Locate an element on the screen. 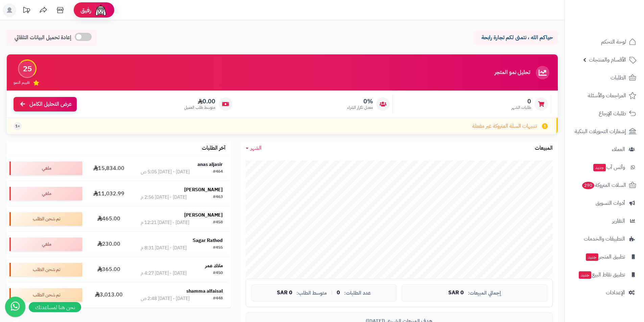  span: تطبيق نقاط البيع is located at coordinates (601, 275).